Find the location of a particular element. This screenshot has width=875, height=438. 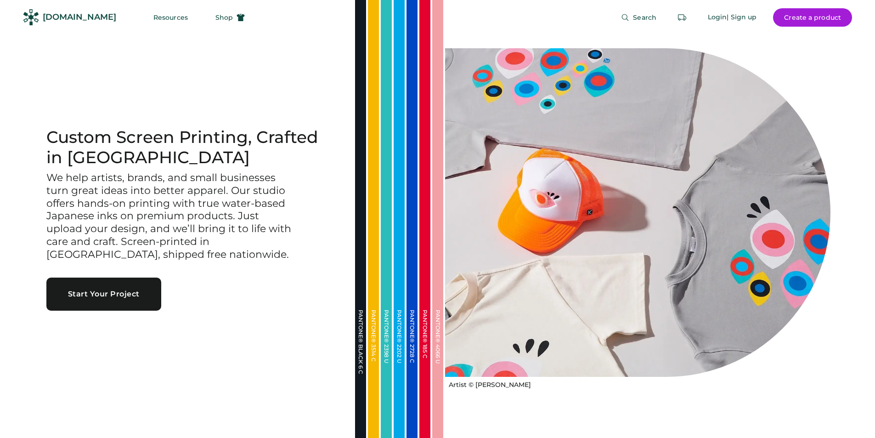

button: Retrieve an order is located at coordinates (682, 17).